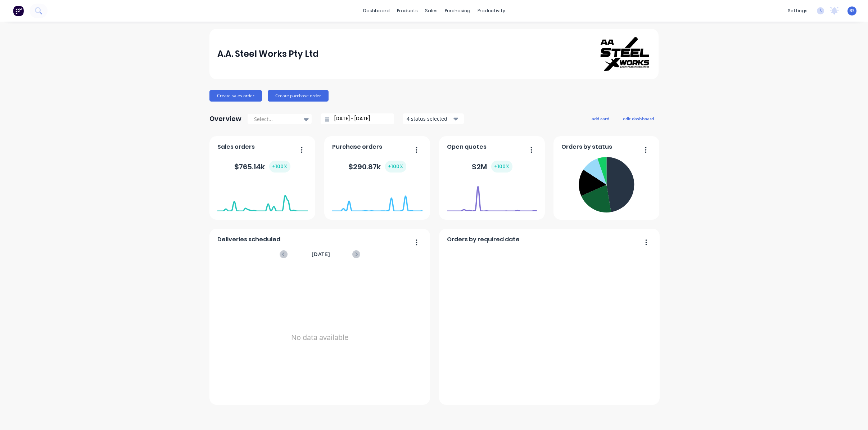 The image size is (868, 430). I want to click on span: Open quotes, so click(467, 147).